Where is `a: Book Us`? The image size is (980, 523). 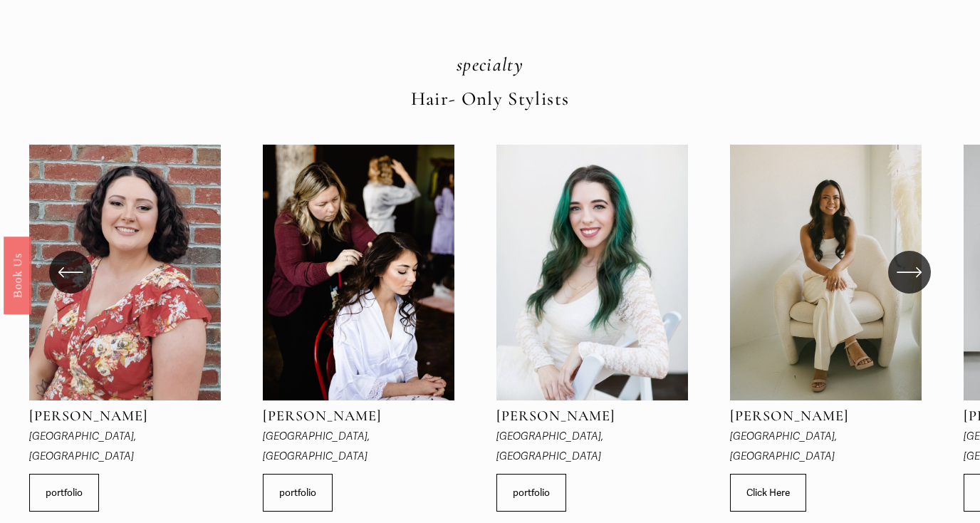
a: Book Us is located at coordinates (17, 275).